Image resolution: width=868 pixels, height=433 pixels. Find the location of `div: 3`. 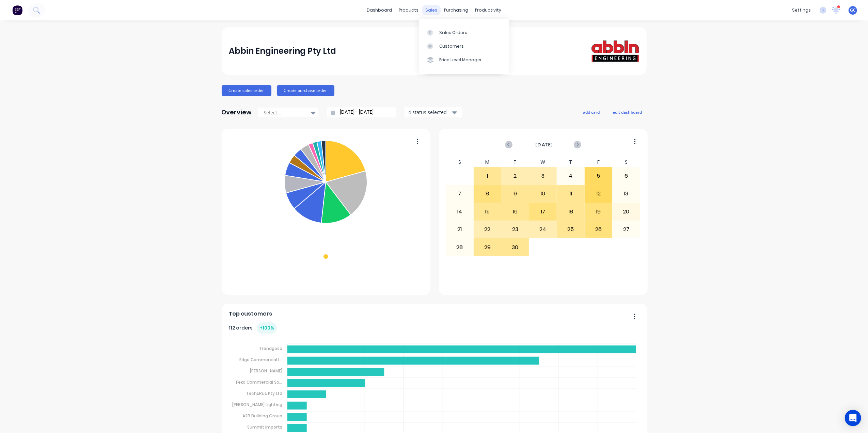

div: 3 is located at coordinates (543, 176).